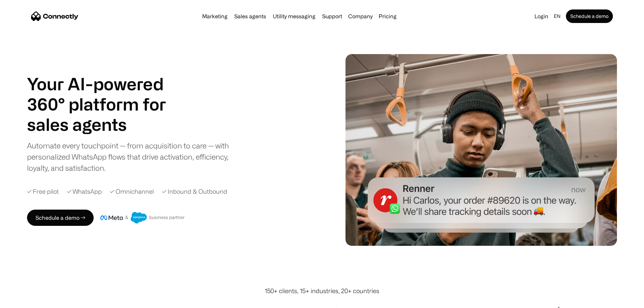 This screenshot has width=644, height=308. Describe the element at coordinates (322, 291) in the screenshot. I see `div: 150+ clients, 15+ industries, 20+ countries` at that location.